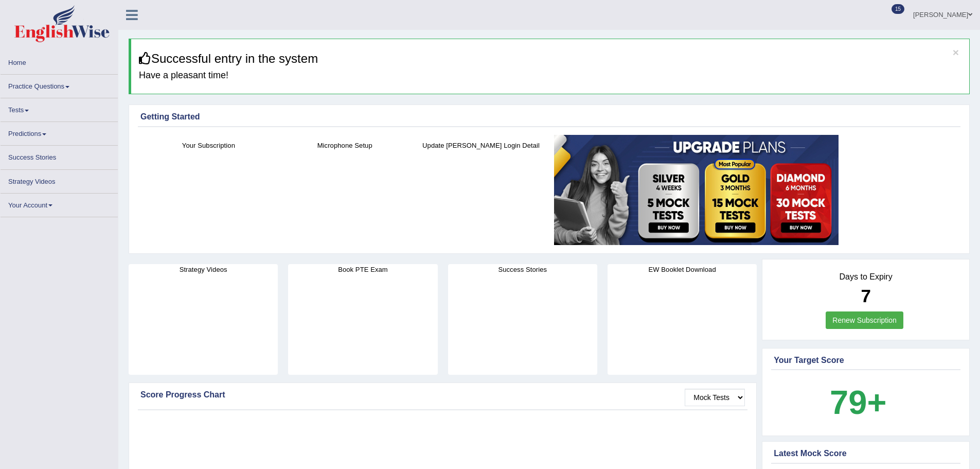 The image size is (980, 469). I want to click on a: Tests, so click(59, 108).